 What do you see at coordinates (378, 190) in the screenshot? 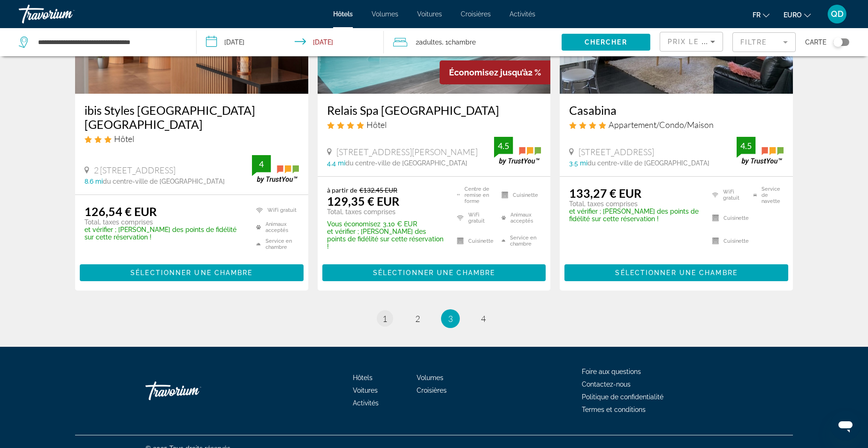
I see `del: €132.45 EUR` at bounding box center [378, 190].